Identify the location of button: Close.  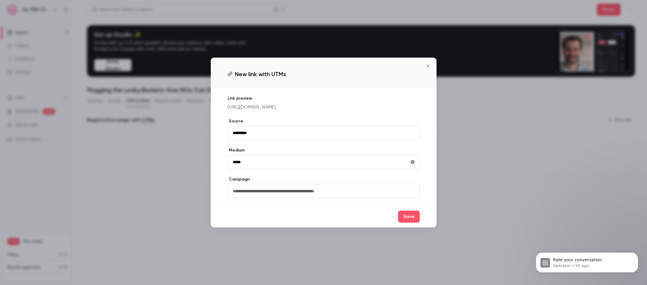
(428, 66).